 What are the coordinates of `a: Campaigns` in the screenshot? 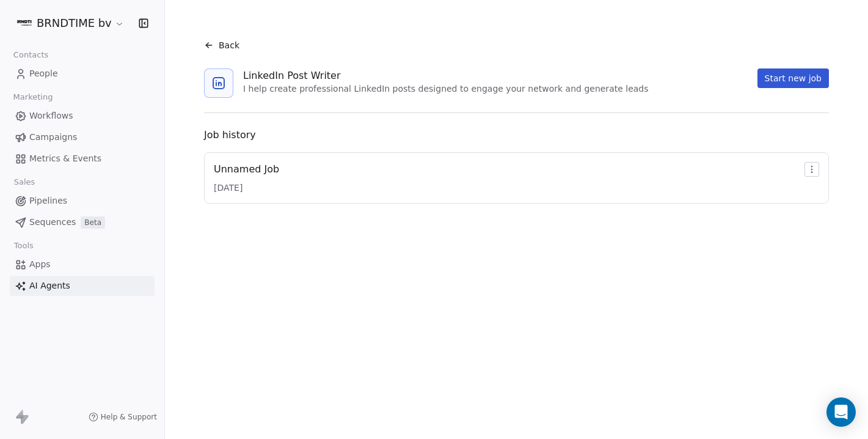 It's located at (82, 137).